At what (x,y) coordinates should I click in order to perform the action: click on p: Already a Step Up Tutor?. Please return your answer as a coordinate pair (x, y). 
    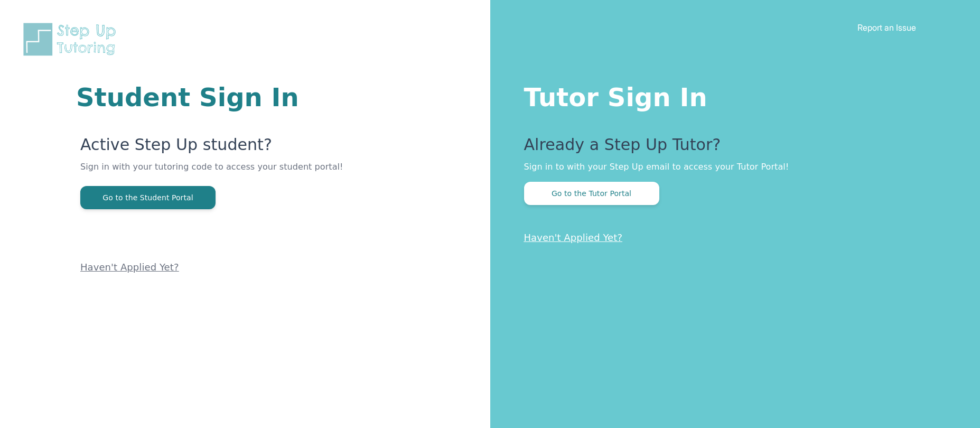
    Looking at the image, I should click on (731, 148).